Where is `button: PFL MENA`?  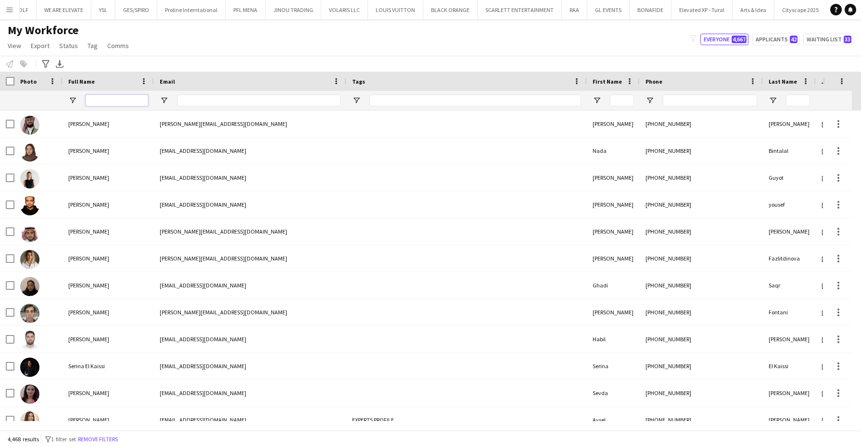
button: PFL MENA is located at coordinates (245, 10).